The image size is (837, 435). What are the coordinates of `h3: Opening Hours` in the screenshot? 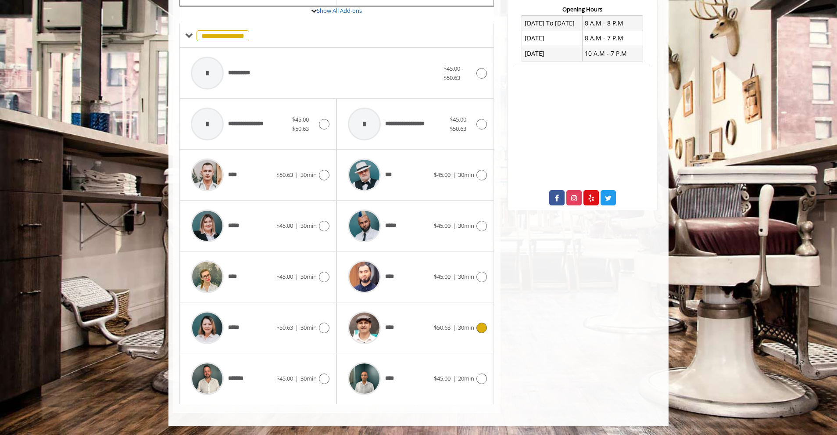 It's located at (582, 9).